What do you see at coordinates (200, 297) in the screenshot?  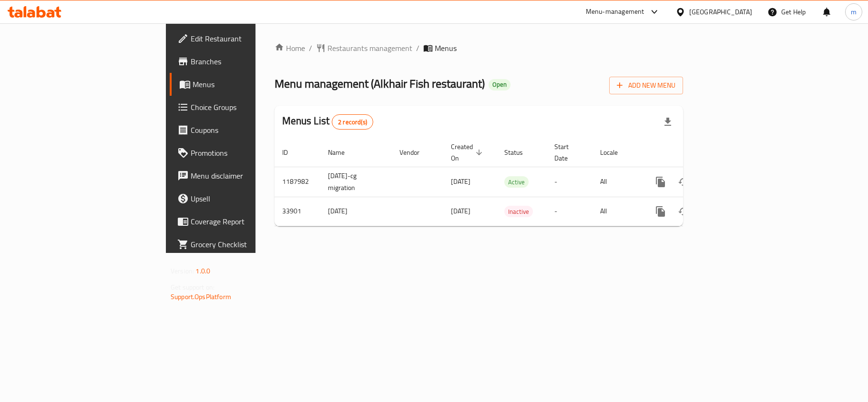 I see `a: Support.OpsPlatform` at bounding box center [200, 297].